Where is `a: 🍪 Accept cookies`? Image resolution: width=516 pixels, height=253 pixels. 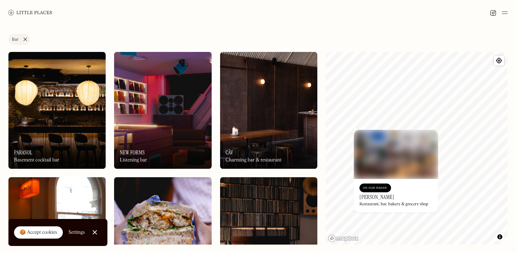
a: 🍪 Accept cookies is located at coordinates (38, 233).